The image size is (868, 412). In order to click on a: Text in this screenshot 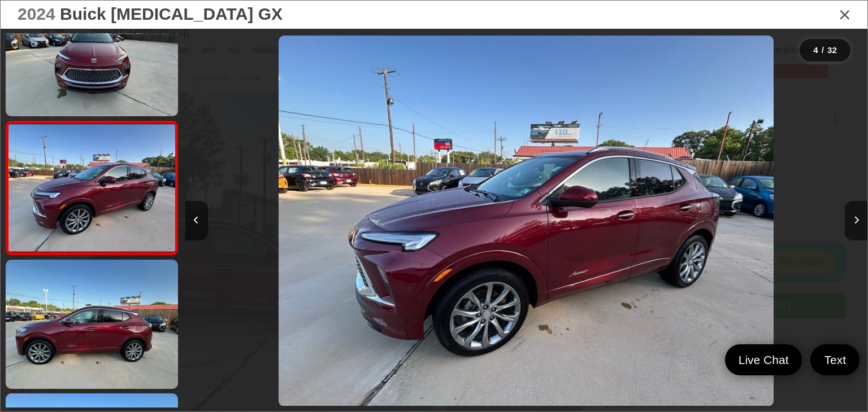, I will do `click(834, 360)`.